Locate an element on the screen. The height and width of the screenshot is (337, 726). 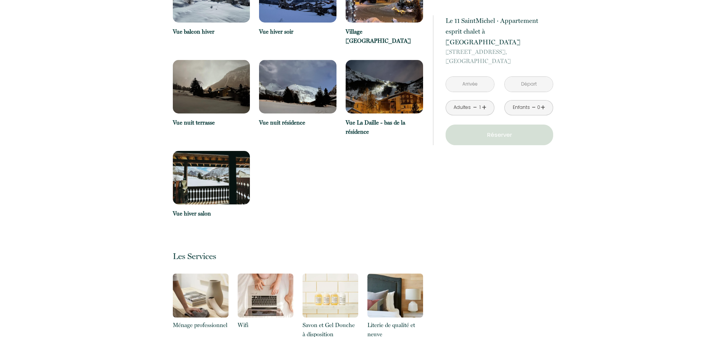
input: Départ is located at coordinates (529, 84).